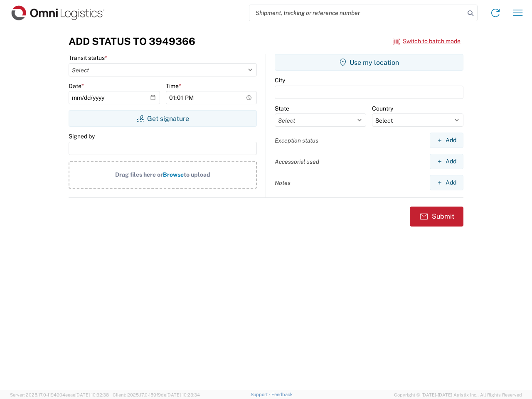  I want to click on label: Exception status, so click(296, 141).